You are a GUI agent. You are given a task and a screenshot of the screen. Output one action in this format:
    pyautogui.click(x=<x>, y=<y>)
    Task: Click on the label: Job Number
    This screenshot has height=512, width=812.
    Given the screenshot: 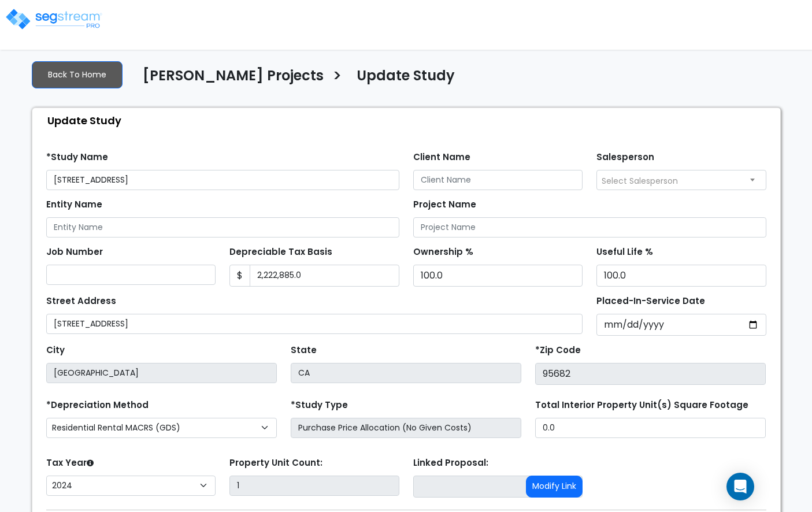 What is the action you would take?
    pyautogui.click(x=74, y=252)
    